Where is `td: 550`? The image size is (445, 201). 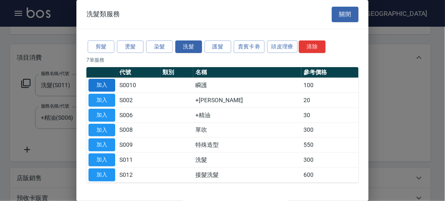
td: 550 is located at coordinates (330, 145).